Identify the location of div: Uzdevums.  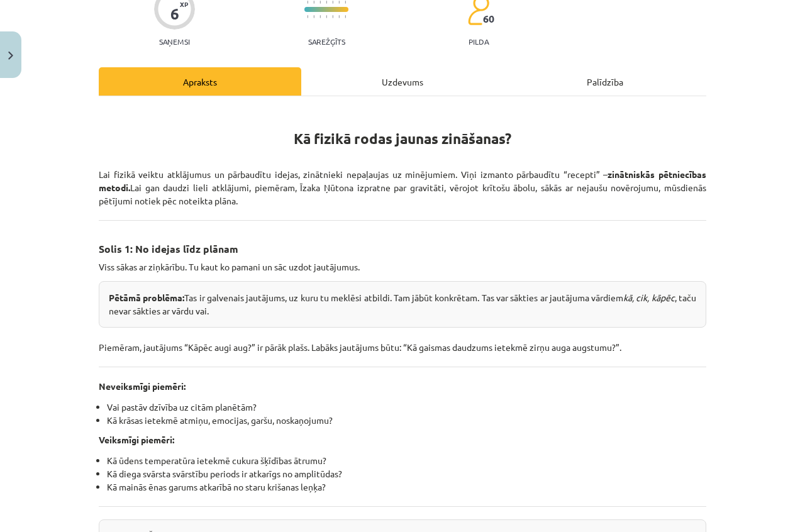
(402, 81).